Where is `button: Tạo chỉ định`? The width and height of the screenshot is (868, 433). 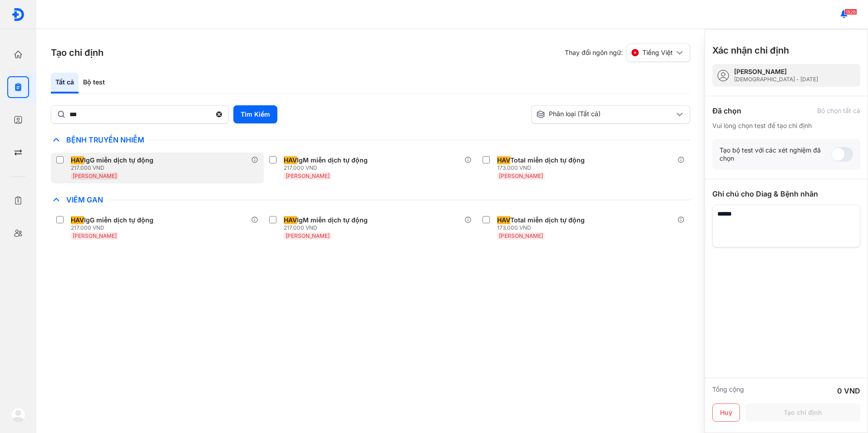
button: Tạo chỉ định is located at coordinates (803, 412).